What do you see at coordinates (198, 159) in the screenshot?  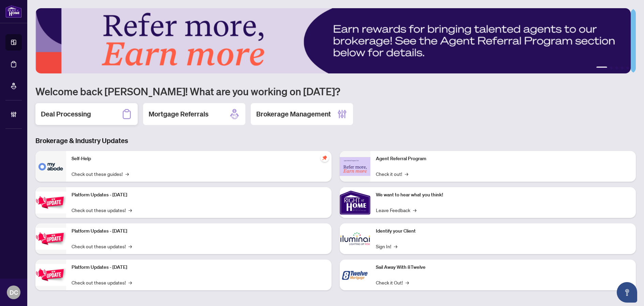 I see `p: Self-Help` at bounding box center [198, 159].